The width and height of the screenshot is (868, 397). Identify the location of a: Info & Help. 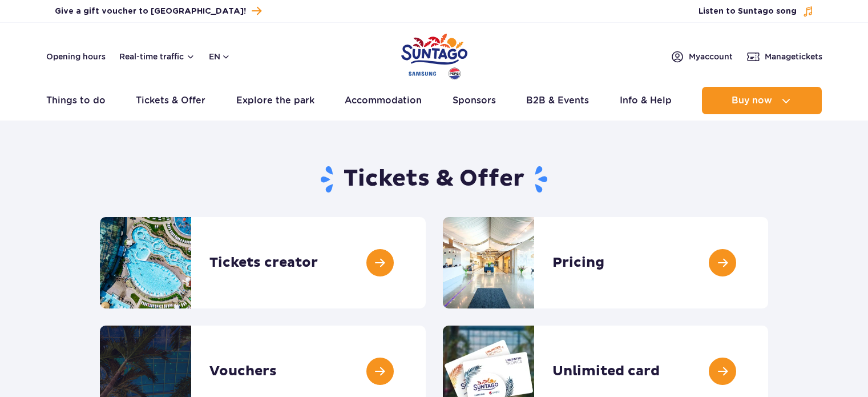
(645, 101).